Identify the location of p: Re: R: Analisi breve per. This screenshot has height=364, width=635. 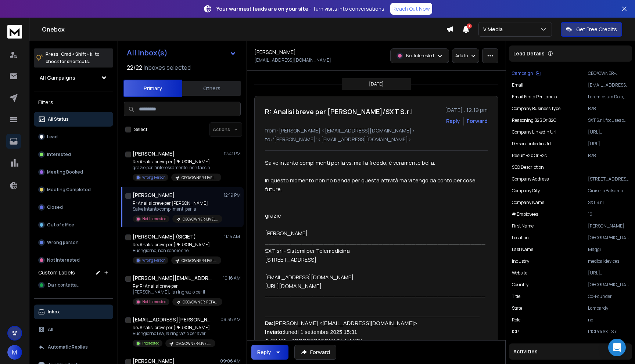
(177, 286).